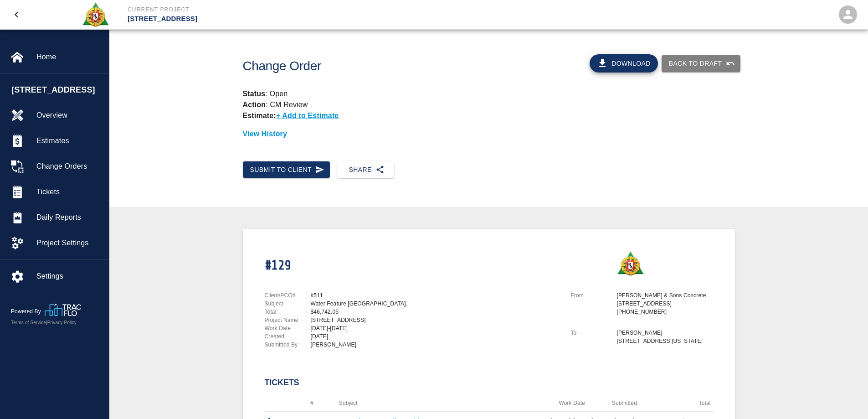  I want to click on strong: Estimate:, so click(259, 115).